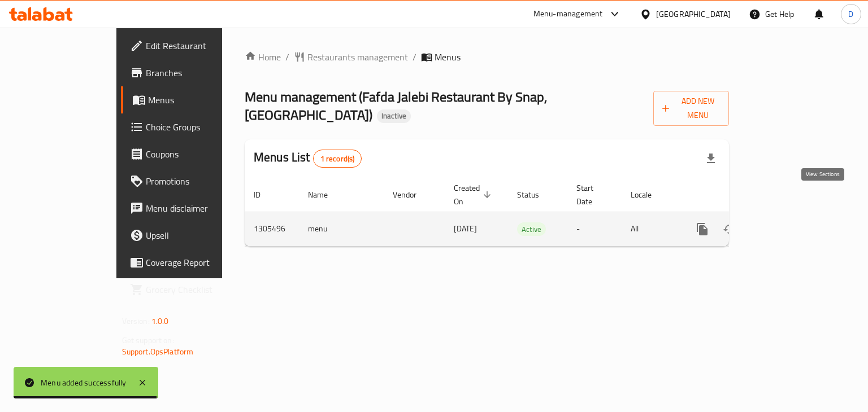  What do you see at coordinates (199, 181) in the screenshot?
I see `span: Promotions` at bounding box center [199, 181].